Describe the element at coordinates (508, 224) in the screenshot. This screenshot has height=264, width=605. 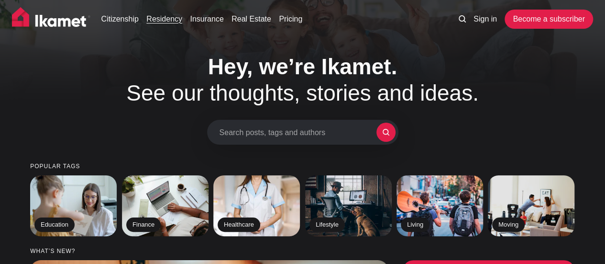
I see `h2: Moving` at that location.